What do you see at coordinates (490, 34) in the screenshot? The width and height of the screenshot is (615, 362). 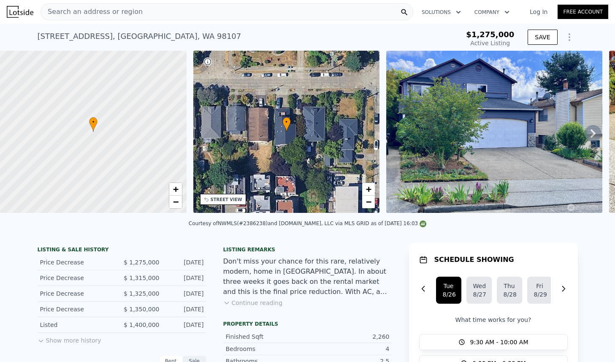 I see `span: $1,275,000` at bounding box center [490, 34].